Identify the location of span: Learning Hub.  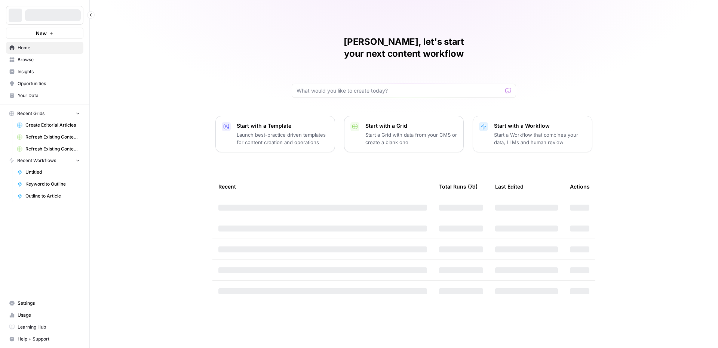
(49, 327).